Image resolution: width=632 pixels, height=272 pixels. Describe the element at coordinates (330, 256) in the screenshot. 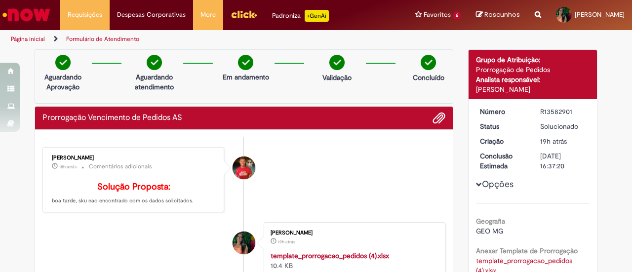

I see `a: template_prorrogacao_pedidos (4).xlsx` at that location.